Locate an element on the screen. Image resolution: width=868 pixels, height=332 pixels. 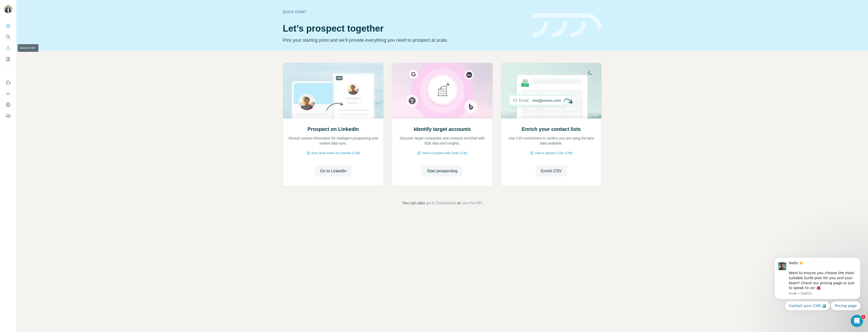
div: message notification from FinAI, 28w ago. Hello ☀️ Want to ensure you choose the most suitable Su... is located at coordinates (50, 25).